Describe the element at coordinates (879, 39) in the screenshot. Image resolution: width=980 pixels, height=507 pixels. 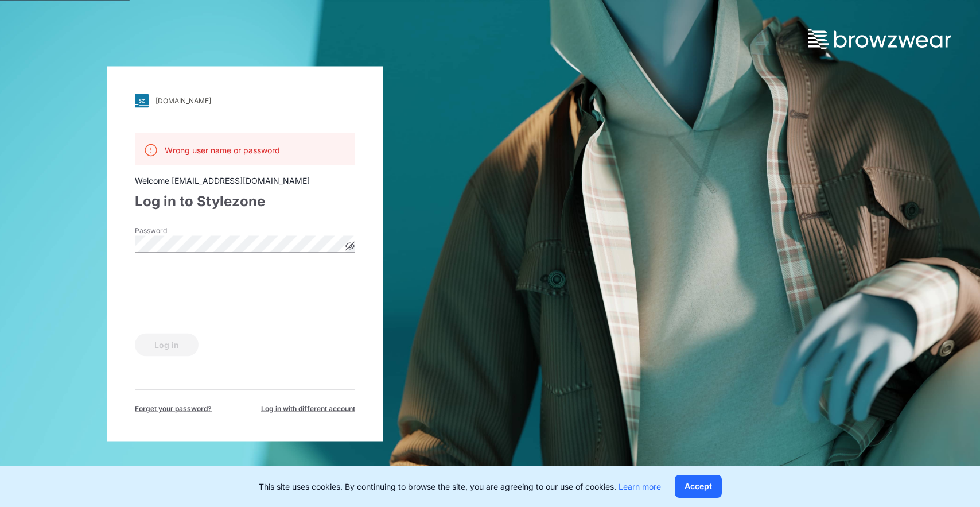
I see `img: browzwear-logo.73288ffb.svg` at that location.